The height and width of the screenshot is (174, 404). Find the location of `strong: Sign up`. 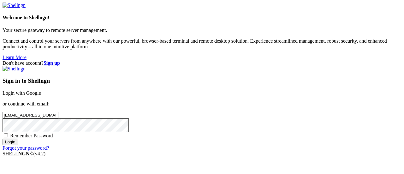

strong: Sign up is located at coordinates (52, 63).